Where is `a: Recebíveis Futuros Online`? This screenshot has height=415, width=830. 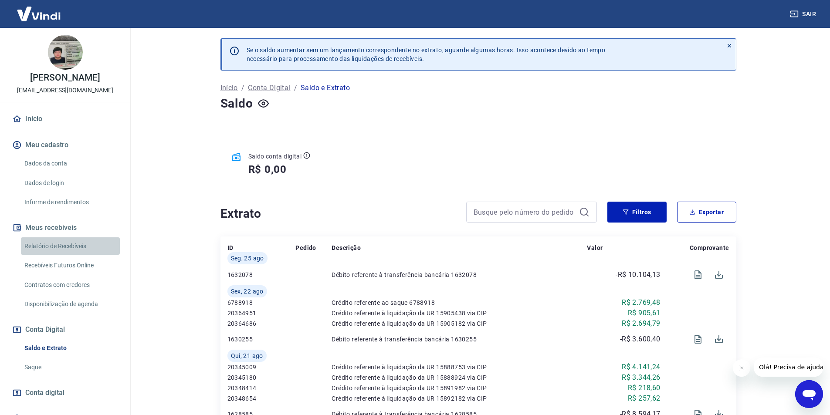 a: Recebíveis Futuros Online is located at coordinates (70, 265).